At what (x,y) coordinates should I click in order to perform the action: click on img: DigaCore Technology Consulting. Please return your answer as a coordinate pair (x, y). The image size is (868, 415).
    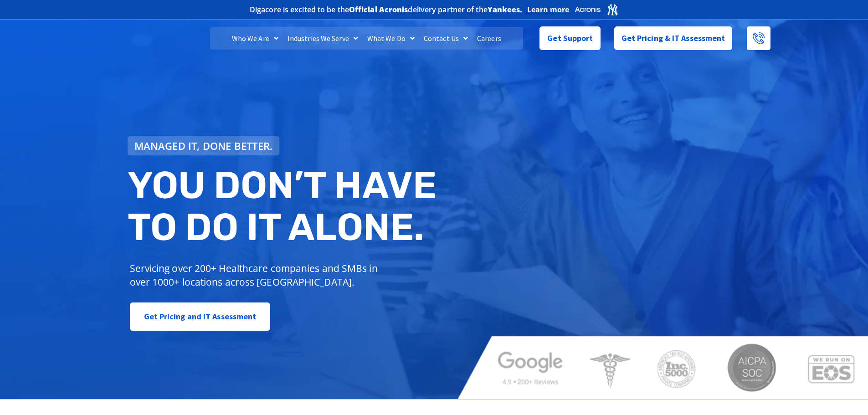
    Looking at the image, I should click on (130, 38).